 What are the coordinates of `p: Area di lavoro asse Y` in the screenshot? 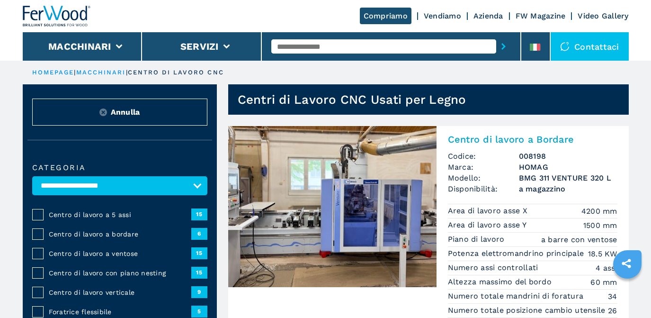 It's located at (489, 225).